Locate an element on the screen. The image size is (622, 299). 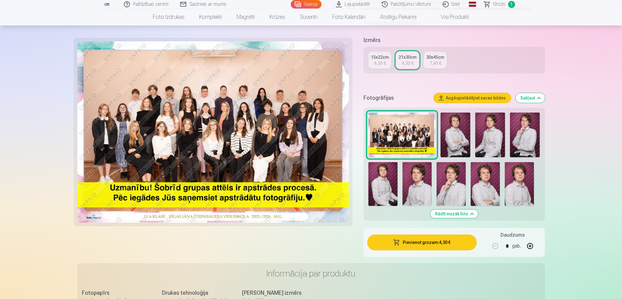
button: Sakļaut is located at coordinates (530, 98).